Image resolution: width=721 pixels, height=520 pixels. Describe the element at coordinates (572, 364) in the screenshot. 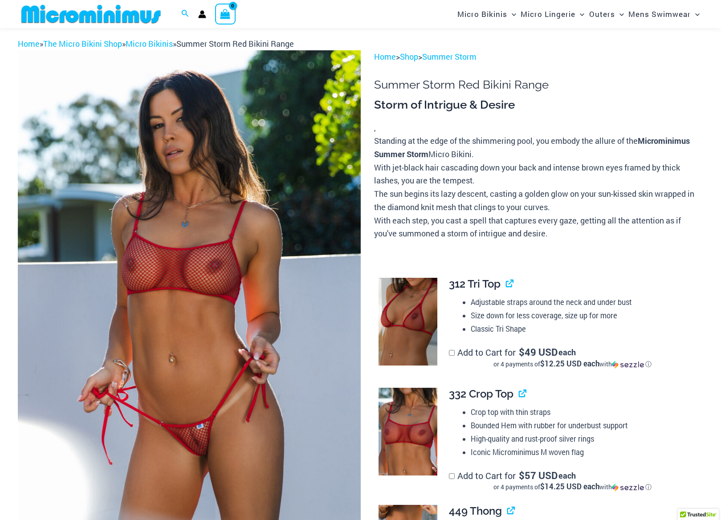

I see `div: or 4 payments of$12.25 USD eachwithSezzle Click to learn more about Sezzle` at that location.